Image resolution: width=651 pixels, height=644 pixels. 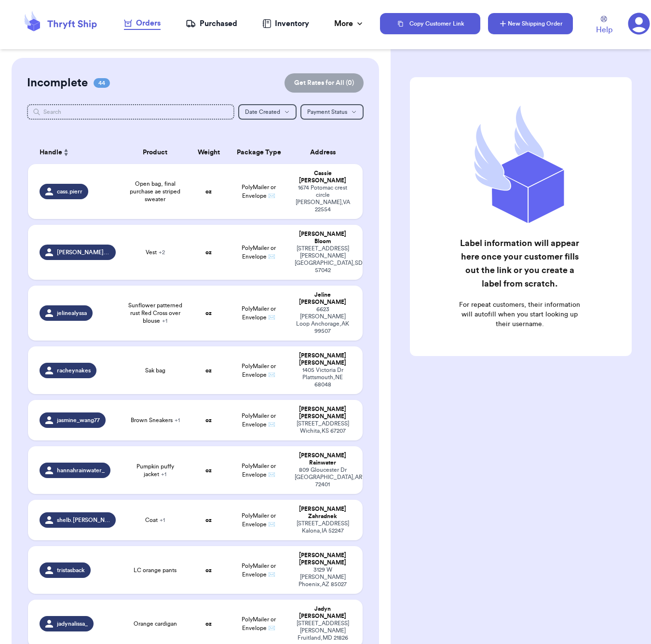 What do you see at coordinates (154, 520) in the screenshot?
I see `span: Coat` at bounding box center [154, 520].